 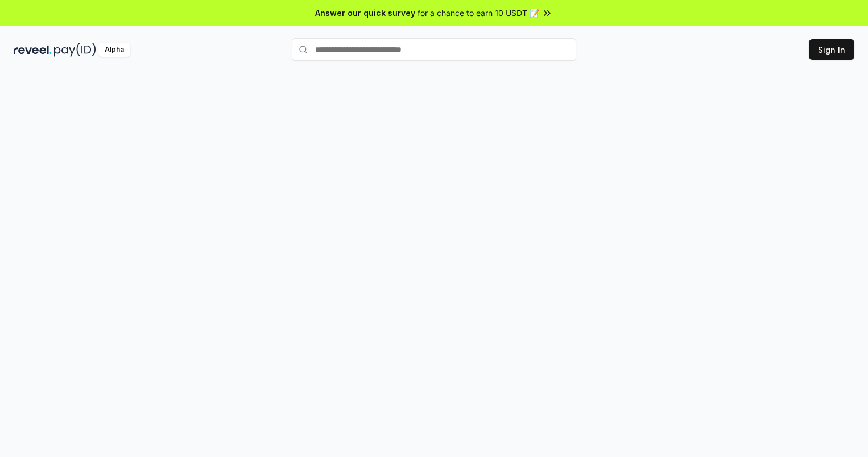 What do you see at coordinates (114, 49) in the screenshot?
I see `div: Alpha` at bounding box center [114, 49].